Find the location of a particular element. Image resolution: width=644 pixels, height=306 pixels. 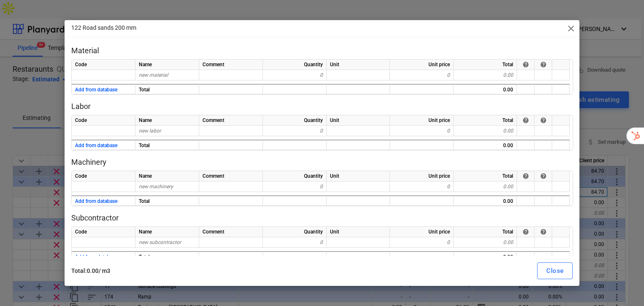

p: Total : 0.00 / m3 is located at coordinates (196, 271).